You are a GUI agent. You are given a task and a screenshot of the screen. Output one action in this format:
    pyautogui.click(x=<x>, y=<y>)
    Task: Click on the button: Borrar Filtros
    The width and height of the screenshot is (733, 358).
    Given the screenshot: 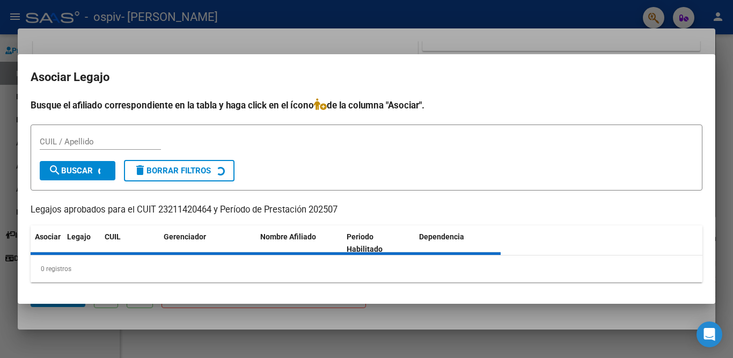 What is the action you would take?
    pyautogui.click(x=179, y=171)
    